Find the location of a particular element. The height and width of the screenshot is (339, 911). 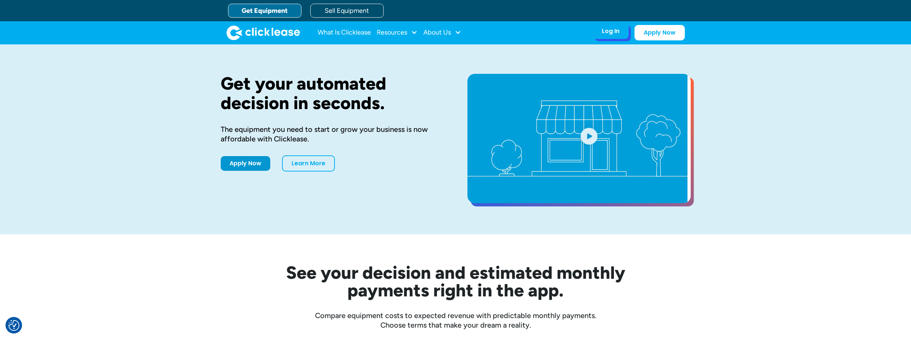

img: Blue play button logo on a light blue circular background is located at coordinates (589, 136).